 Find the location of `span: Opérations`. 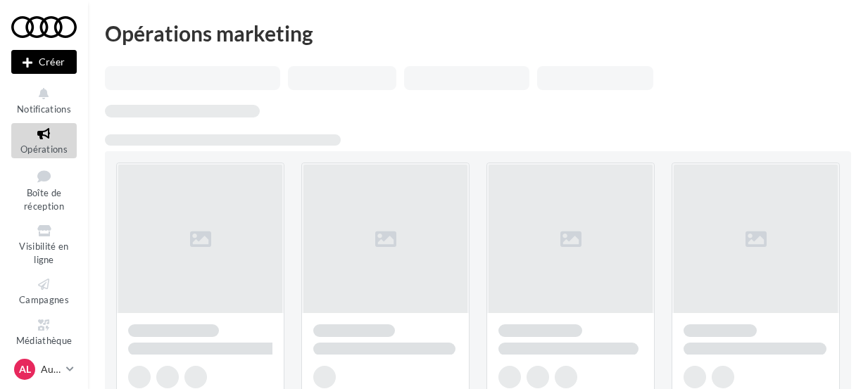

span: Opérations is located at coordinates (43, 149).